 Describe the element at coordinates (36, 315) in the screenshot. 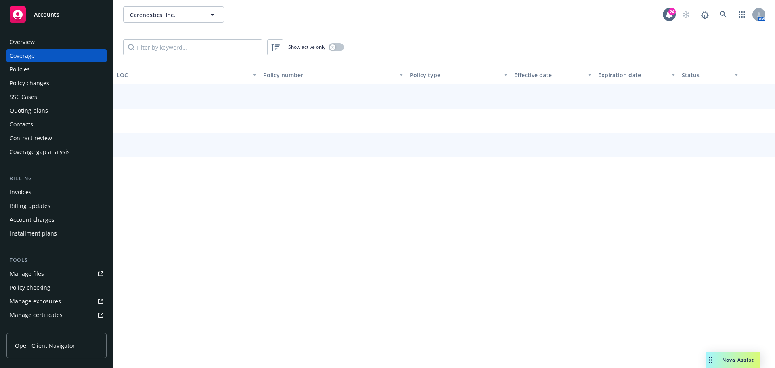

I see `div: Manage certificates` at that location.